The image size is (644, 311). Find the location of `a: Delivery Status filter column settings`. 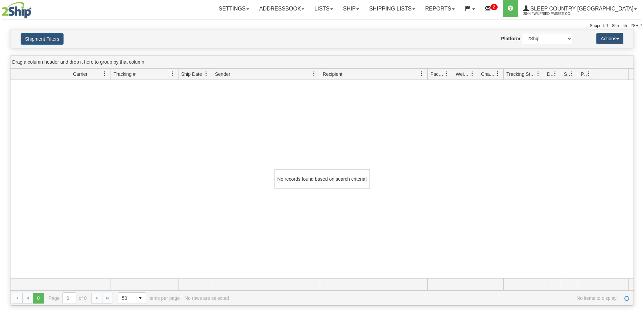

a: Delivery Status filter column settings is located at coordinates (555, 74).